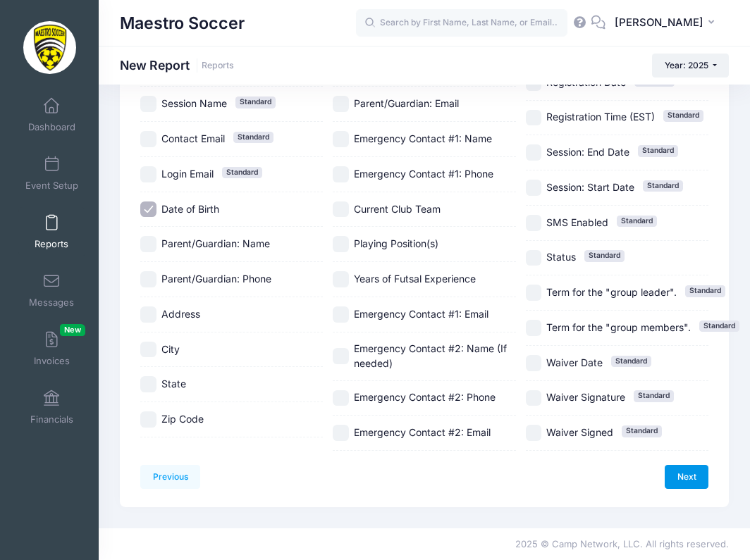 The width and height of the screenshot is (750, 560). Describe the element at coordinates (52, 407) in the screenshot. I see `a: Financials` at that location.